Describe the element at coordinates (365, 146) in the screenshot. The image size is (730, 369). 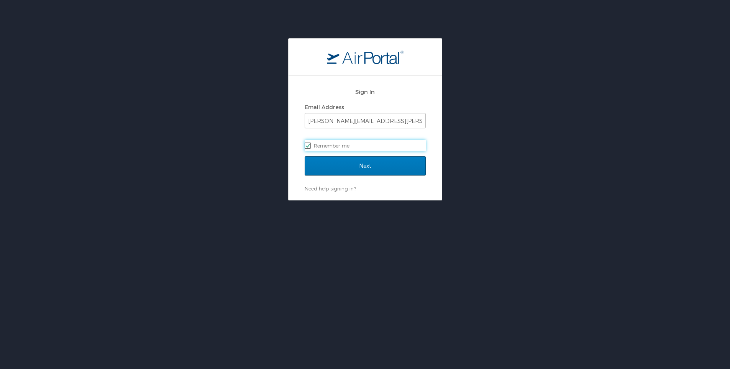
I see `label: Remember me` at that location.